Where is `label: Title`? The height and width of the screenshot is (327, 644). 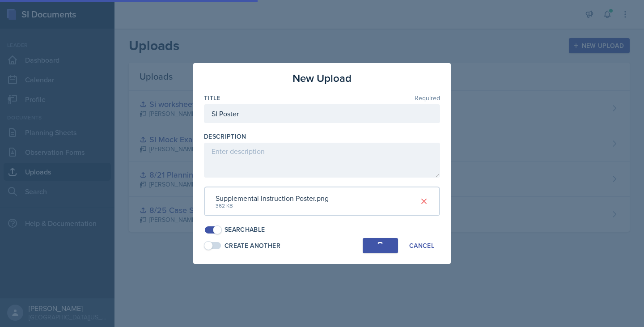
label: Title is located at coordinates (212, 98).